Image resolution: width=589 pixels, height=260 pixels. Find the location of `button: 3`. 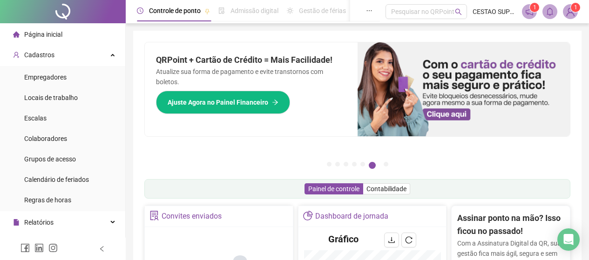

button: 3 is located at coordinates (346, 164).